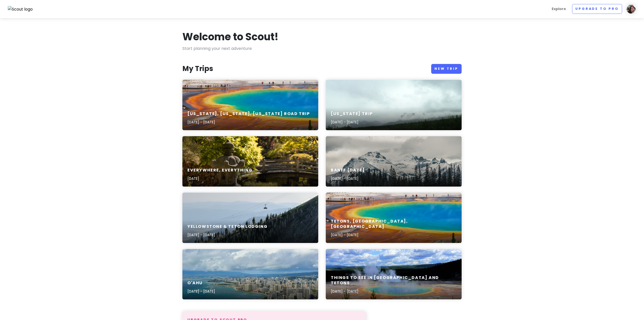 This screenshot has width=644, height=320. I want to click on a: Explore, so click(559, 9).